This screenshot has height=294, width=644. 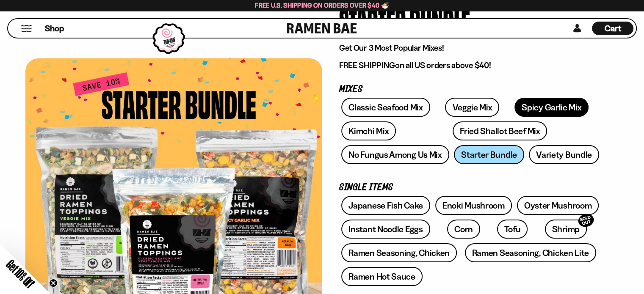 I want to click on a: Spicy Garlic Mix, so click(x=551, y=107).